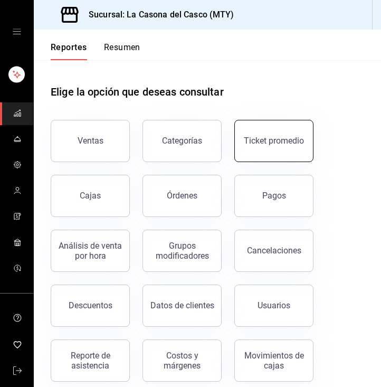 Image resolution: width=381 pixels, height=387 pixels. I want to click on button: Descuentos, so click(90, 306).